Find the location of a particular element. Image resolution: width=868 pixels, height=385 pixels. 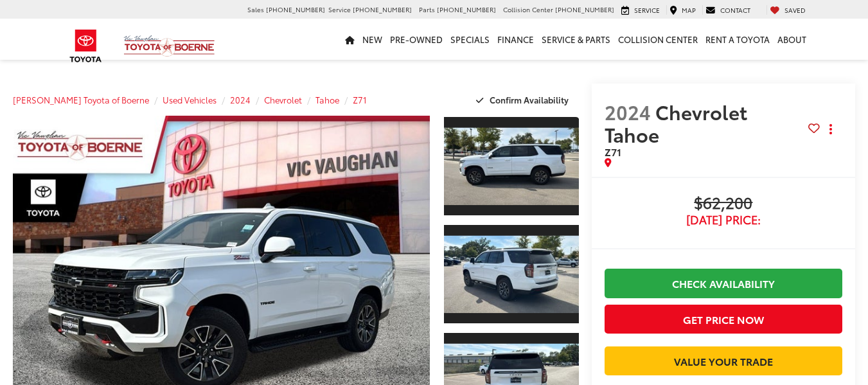

span: Saved is located at coordinates (795, 10).